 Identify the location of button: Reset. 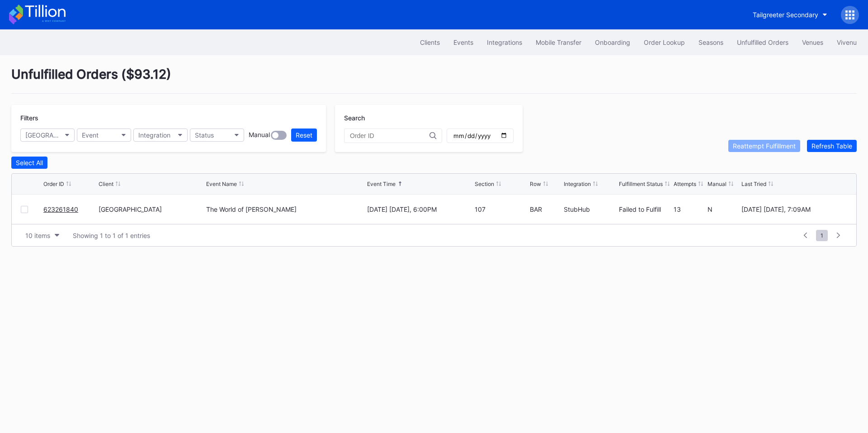
(304, 135).